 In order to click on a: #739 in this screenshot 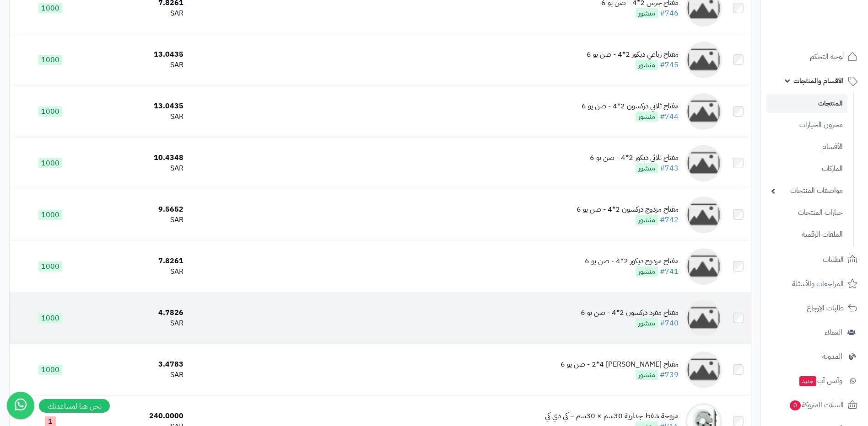, I will do `click(669, 375)`.